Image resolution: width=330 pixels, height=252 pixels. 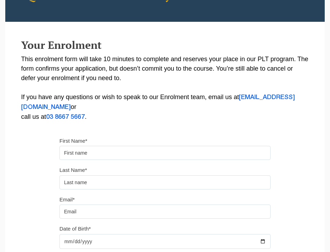 What do you see at coordinates (67, 200) in the screenshot?
I see `label: Email*` at bounding box center [67, 200].